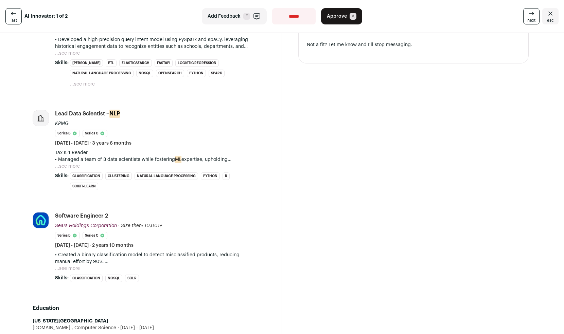 The image size is (564, 334). What do you see at coordinates (132, 279) in the screenshot?
I see `li: Solr` at bounding box center [132, 279].